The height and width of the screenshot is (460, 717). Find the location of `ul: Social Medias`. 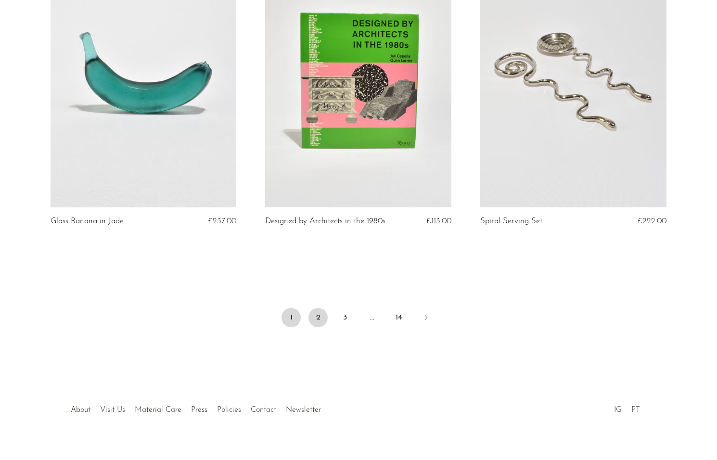

ul: Social Medias is located at coordinates (627, 407).